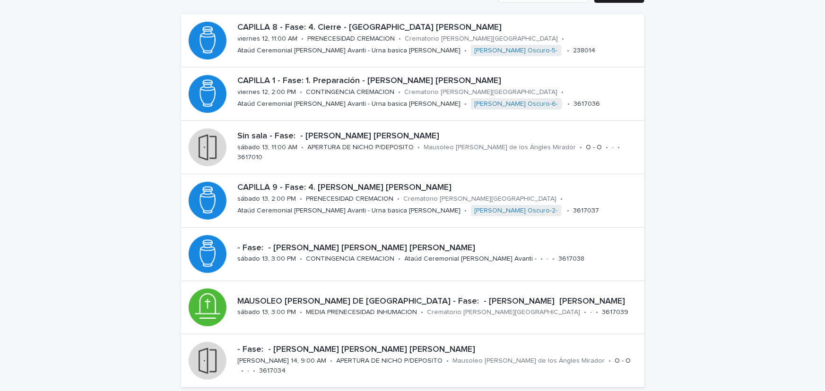  Describe the element at coordinates (268, 39) in the screenshot. I see `p: viernes 12, 11:00 AM` at that location.